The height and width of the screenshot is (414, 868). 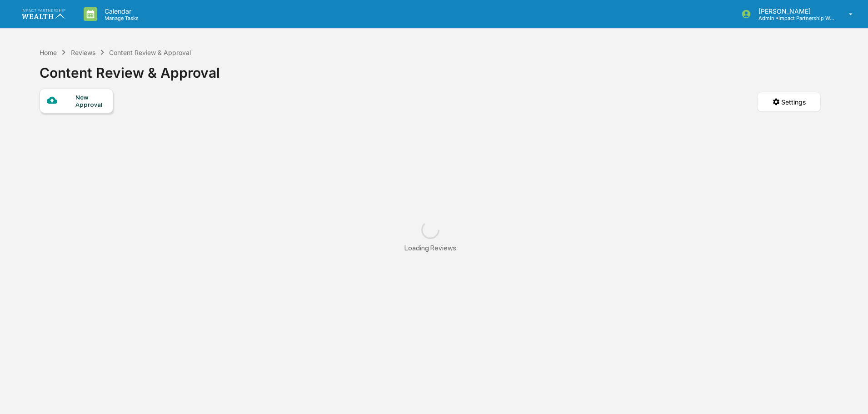 What do you see at coordinates (120, 11) in the screenshot?
I see `p: Calendar` at bounding box center [120, 11].